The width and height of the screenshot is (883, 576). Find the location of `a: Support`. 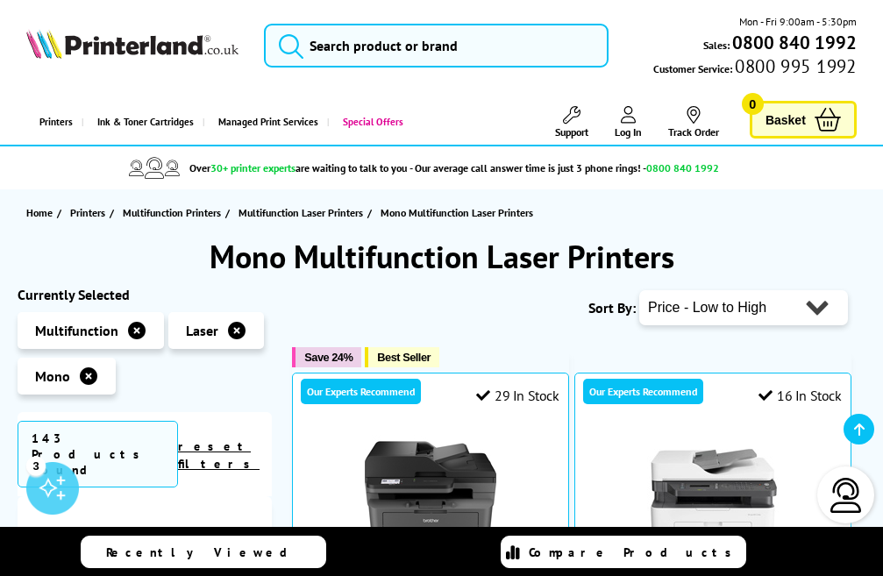

a: Support is located at coordinates (571, 122).